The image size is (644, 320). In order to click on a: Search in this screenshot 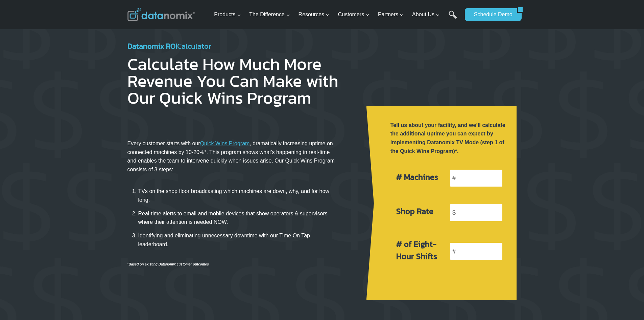, I will do `click(453, 18)`.